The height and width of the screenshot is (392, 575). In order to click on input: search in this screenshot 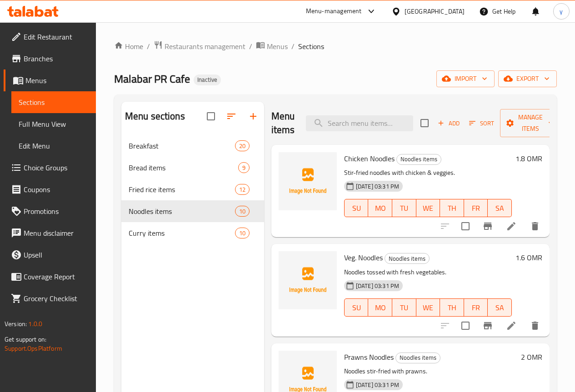, I will do `click(359, 123)`.